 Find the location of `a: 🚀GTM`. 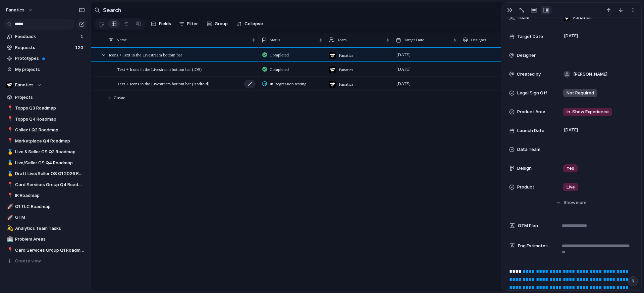

a: 🚀GTM is located at coordinates (45, 217).